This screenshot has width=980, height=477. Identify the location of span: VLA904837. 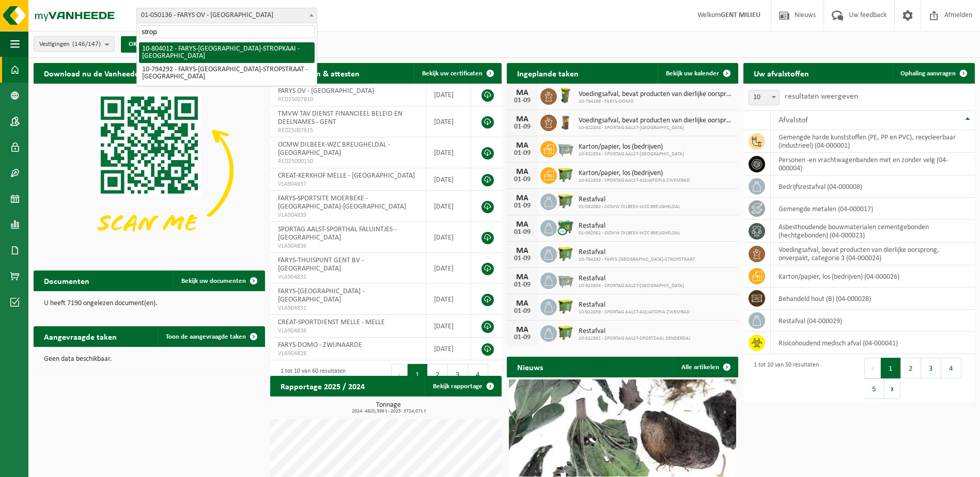
(348, 184).